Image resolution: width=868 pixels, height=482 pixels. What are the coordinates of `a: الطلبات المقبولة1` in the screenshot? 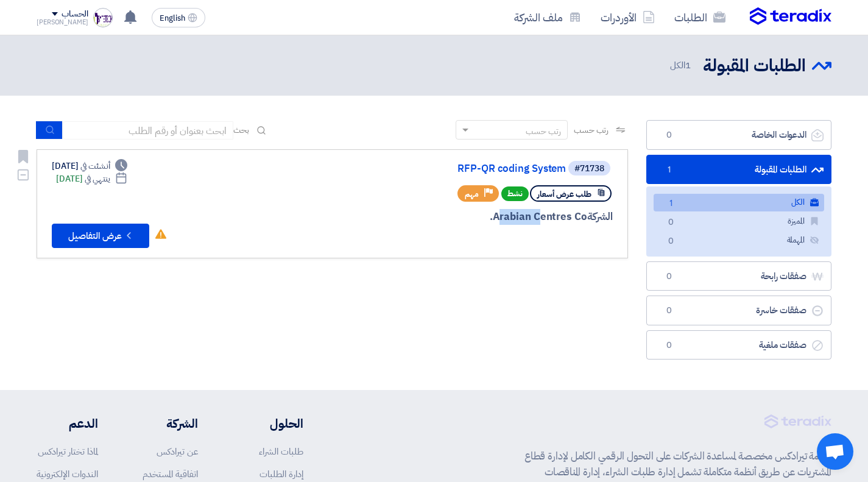 It's located at (739, 169).